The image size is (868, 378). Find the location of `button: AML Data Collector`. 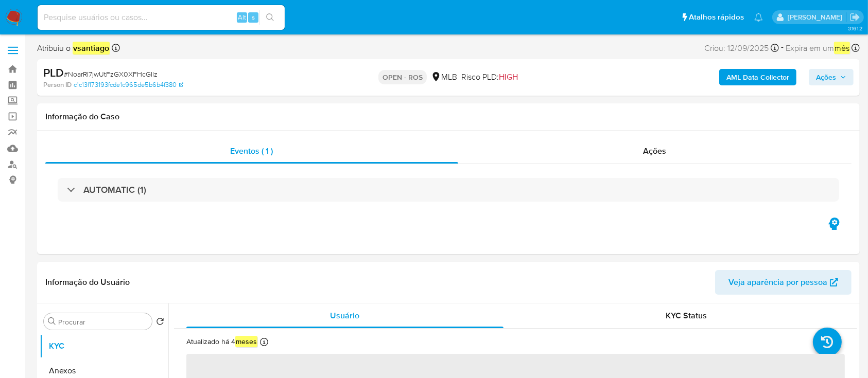

button: AML Data Collector is located at coordinates (758, 77).